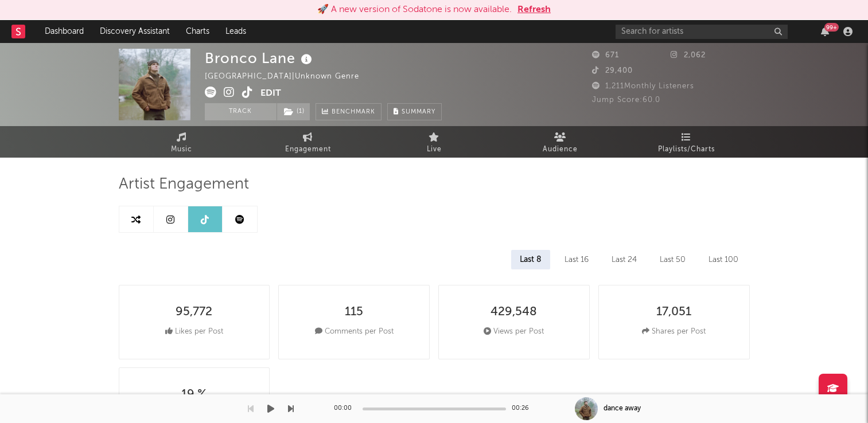 Image resolution: width=868 pixels, height=423 pixels. Describe the element at coordinates (624, 259) in the screenshot. I see `div: Last 24` at that location.